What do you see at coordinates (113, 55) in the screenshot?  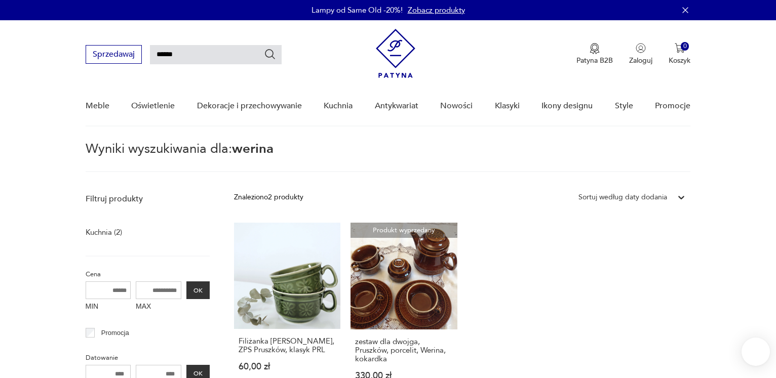 I see `a: Sprzedawaj` at bounding box center [113, 55].